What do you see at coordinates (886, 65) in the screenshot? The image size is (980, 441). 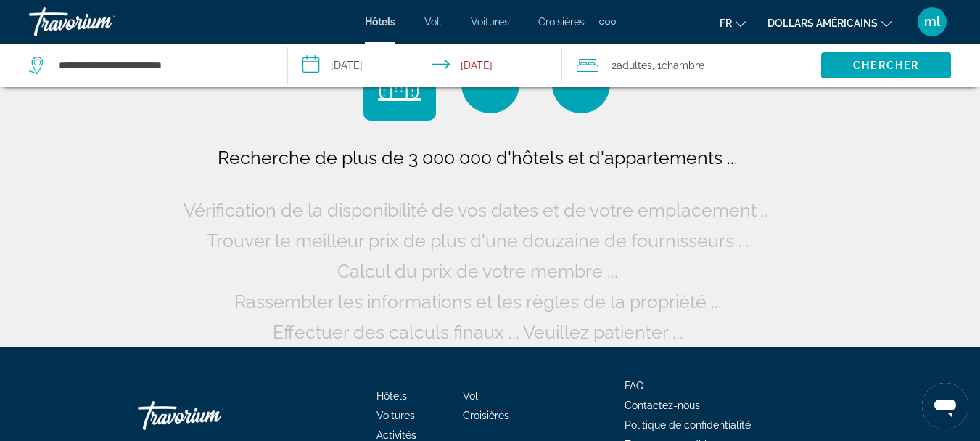 I see `span: Chercher` at bounding box center [886, 65].